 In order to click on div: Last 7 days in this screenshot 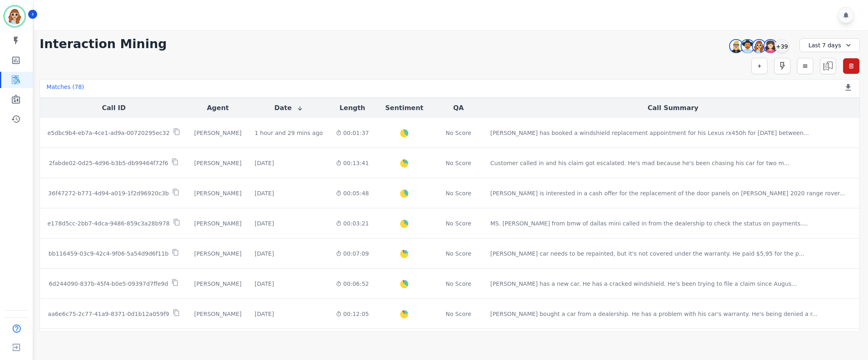, I will do `click(829, 45)`.